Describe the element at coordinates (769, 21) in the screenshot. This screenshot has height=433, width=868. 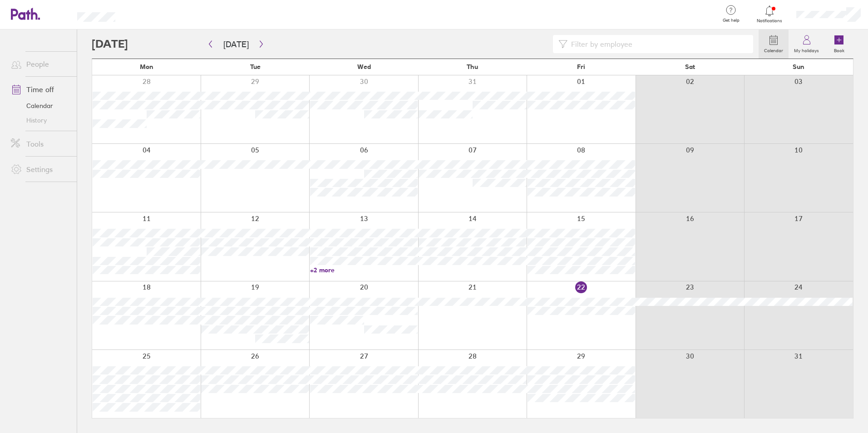
I see `span: Notifications` at that location.